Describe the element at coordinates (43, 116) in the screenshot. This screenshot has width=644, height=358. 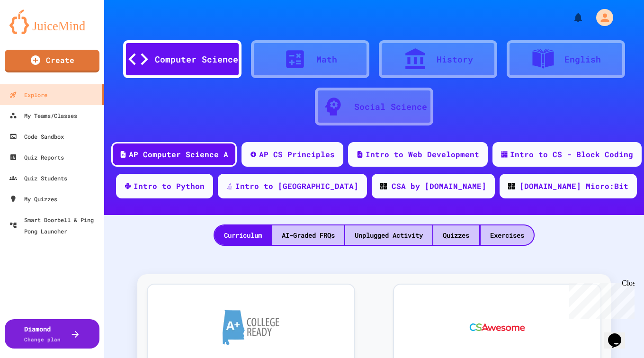
I see `div: My Teams/Classes` at that location.